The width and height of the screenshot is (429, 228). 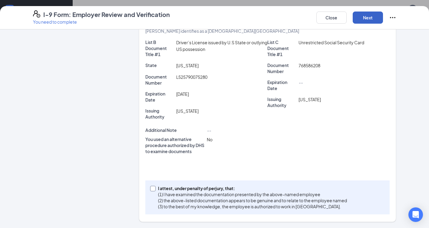 I want to click on p: List B Document Title #1, so click(x=159, y=48).